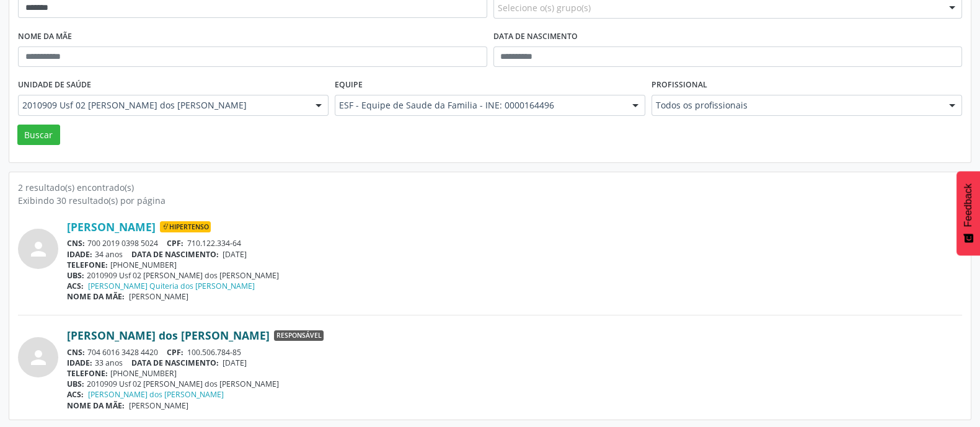  I want to click on label: Unidade de saúde, so click(55, 85).